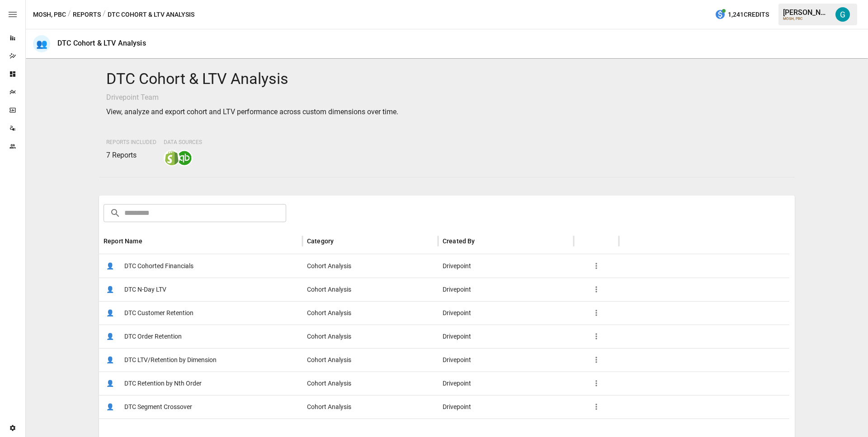  Describe the element at coordinates (87, 15) in the screenshot. I see `button: Reports` at that location.